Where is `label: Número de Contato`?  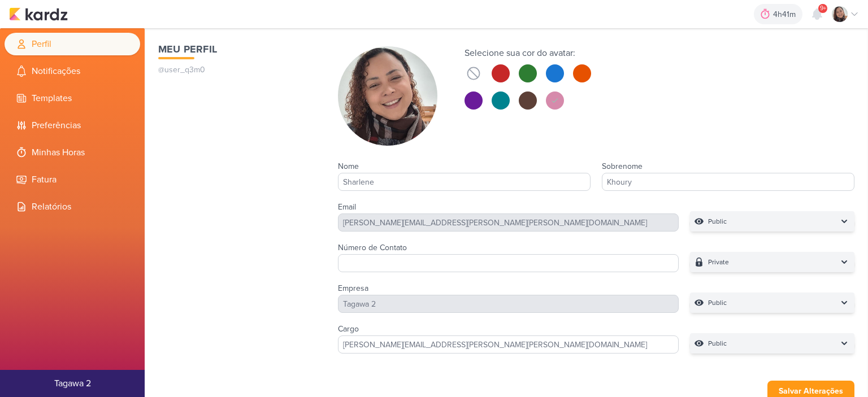
label: Número de Contato is located at coordinates (372, 248).